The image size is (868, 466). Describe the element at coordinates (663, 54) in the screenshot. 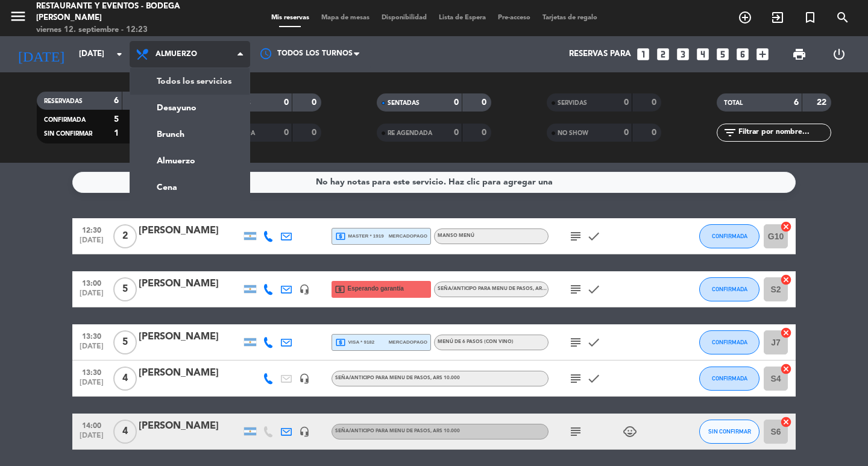

I see `i: looks_two` at that location.